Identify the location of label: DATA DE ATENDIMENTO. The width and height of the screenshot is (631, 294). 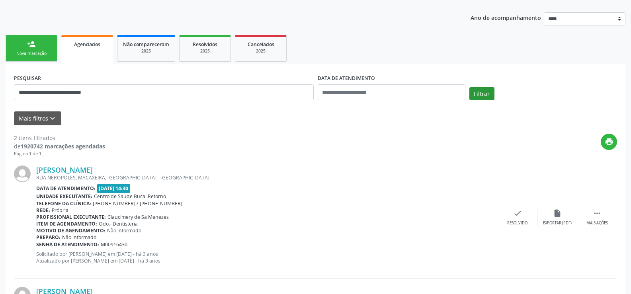
(346, 78).